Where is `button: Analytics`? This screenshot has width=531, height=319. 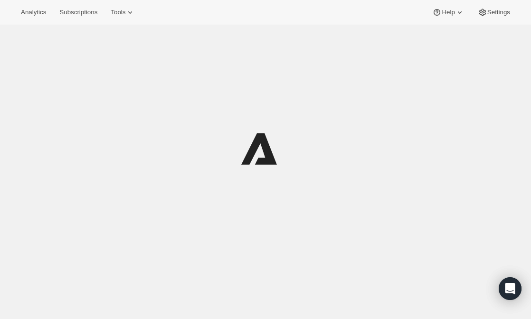 button: Analytics is located at coordinates (33, 12).